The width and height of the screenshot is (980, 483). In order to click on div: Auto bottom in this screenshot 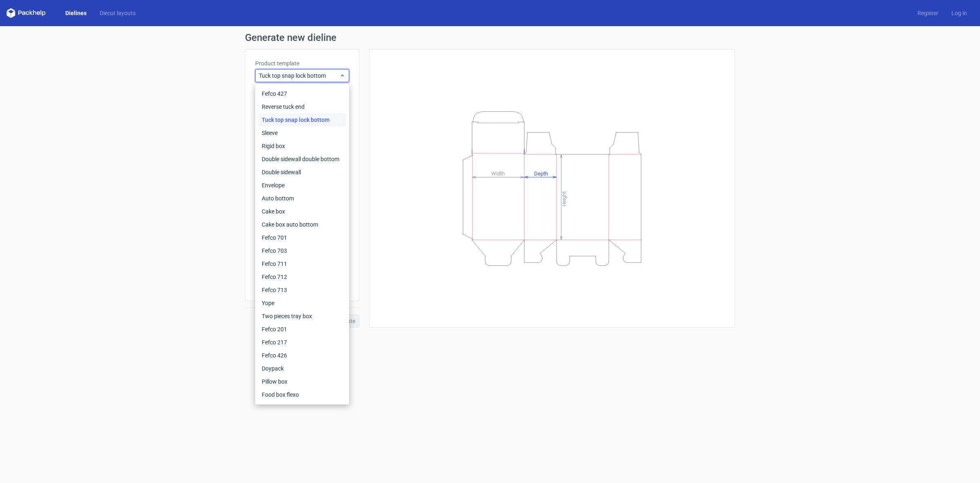, I will do `click(302, 198)`.